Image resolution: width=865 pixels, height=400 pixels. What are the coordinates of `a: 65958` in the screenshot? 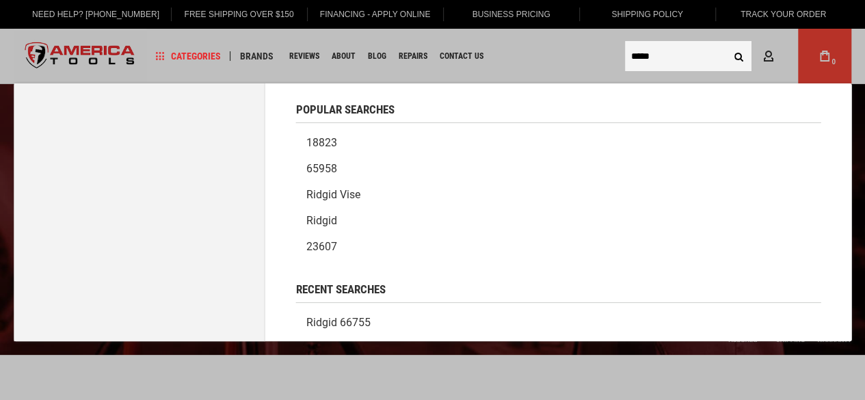 It's located at (559, 169).